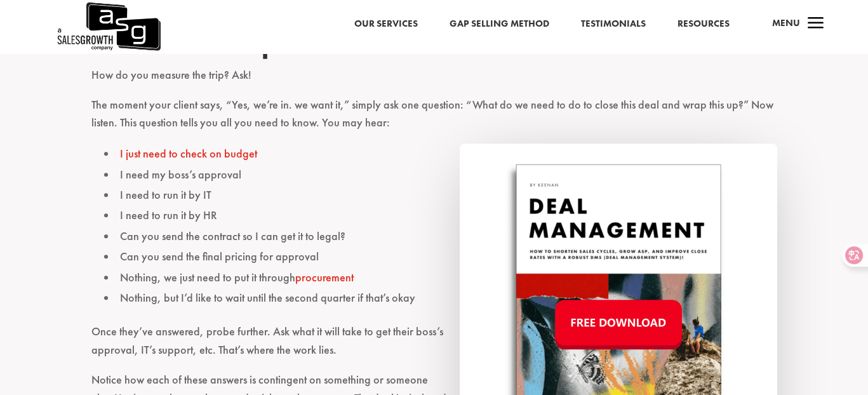 The height and width of the screenshot is (395, 868). What do you see at coordinates (613, 24) in the screenshot?
I see `a: Testimonials` at bounding box center [613, 24].